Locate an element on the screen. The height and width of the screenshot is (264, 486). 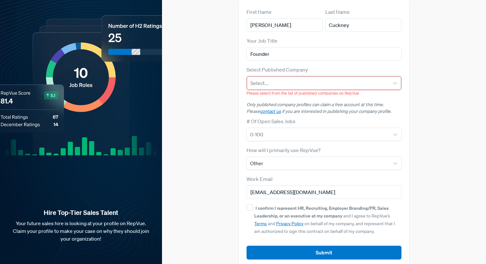
label: Select Published Company is located at coordinates (277, 70).